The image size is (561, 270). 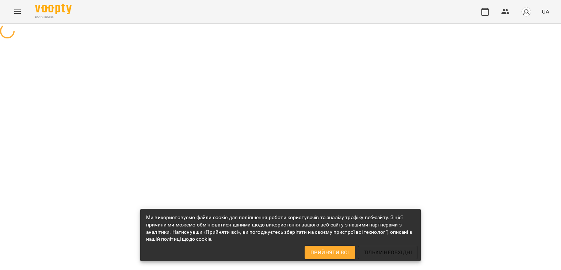 What do you see at coordinates (53, 17) in the screenshot?
I see `span: For Business` at bounding box center [53, 17].